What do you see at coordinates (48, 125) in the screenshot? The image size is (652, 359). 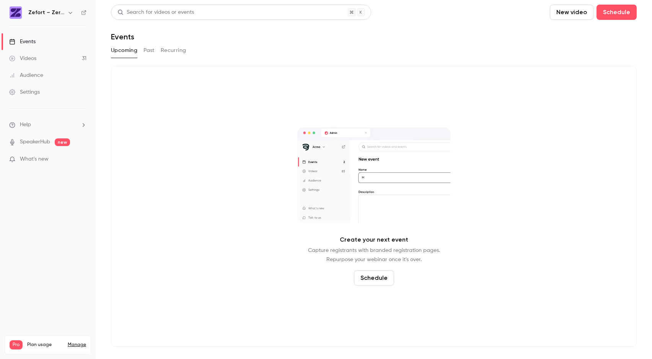 I see `li: help-dropdown-opener` at bounding box center [48, 125].